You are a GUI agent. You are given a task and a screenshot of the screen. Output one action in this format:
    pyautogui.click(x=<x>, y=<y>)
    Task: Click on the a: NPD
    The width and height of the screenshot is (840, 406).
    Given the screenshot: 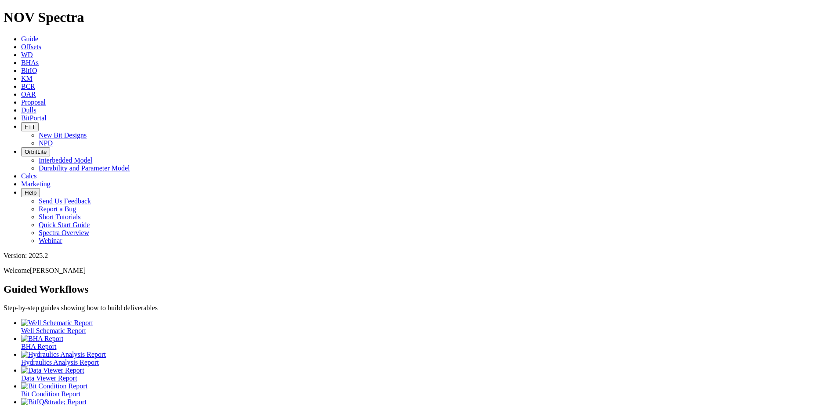 What is the action you would take?
    pyautogui.click(x=46, y=143)
    